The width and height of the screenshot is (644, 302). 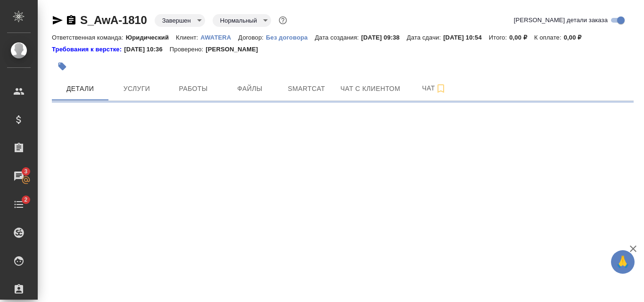 I want to click on a: Требования к верстке:, so click(x=87, y=49).